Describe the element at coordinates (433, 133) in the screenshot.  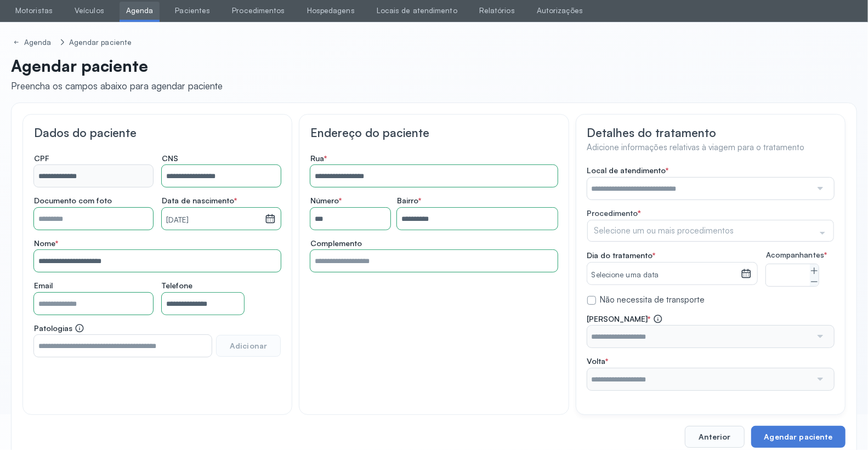
I see `h3: Endereço do paciente` at that location.